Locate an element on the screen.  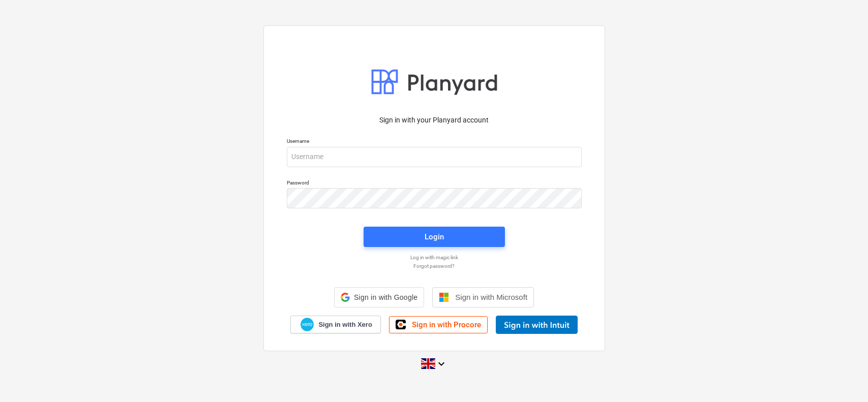
img: Microsoft logo is located at coordinates (444, 297).